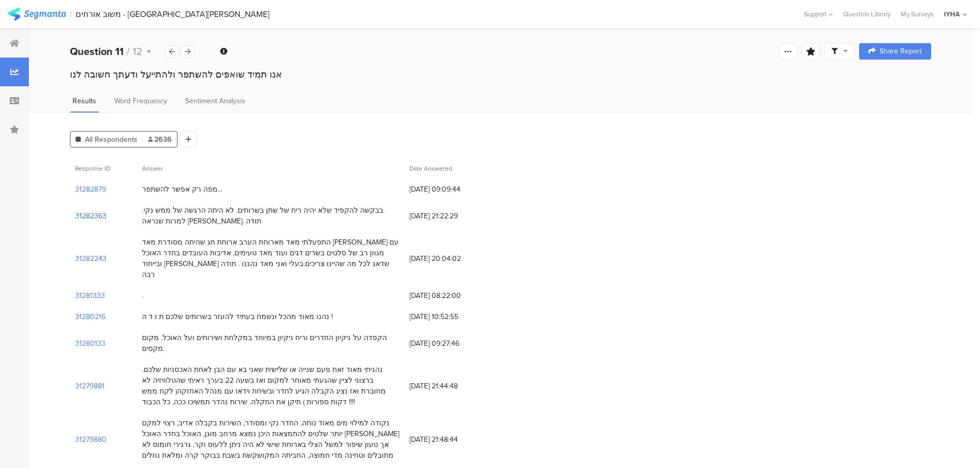 The width and height of the screenshot is (980, 468). I want to click on span: Sentiment Analysis, so click(215, 101).